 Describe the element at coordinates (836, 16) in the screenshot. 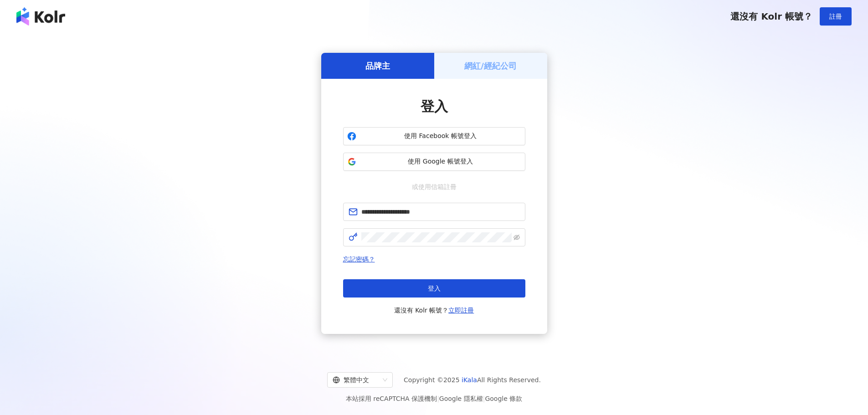

I see `span: 註冊` at that location.